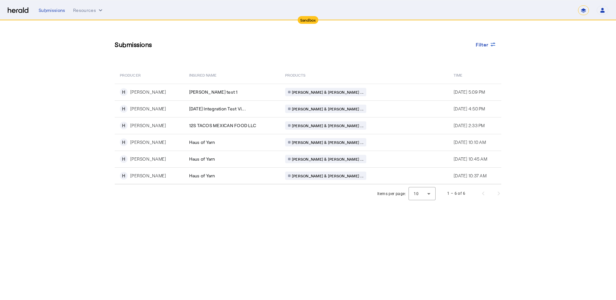 Image resolution: width=616 pixels, height=300 pixels. Describe the element at coordinates (308, 20) in the screenshot. I see `div: Sandbox` at that location.